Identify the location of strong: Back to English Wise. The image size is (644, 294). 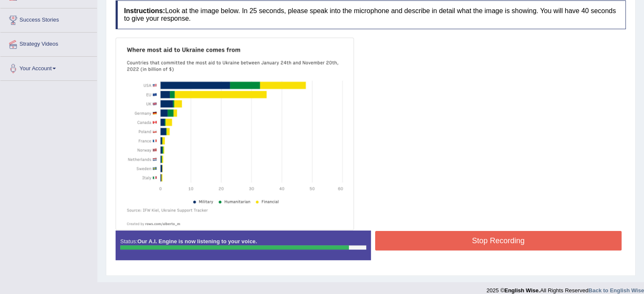
(616, 290).